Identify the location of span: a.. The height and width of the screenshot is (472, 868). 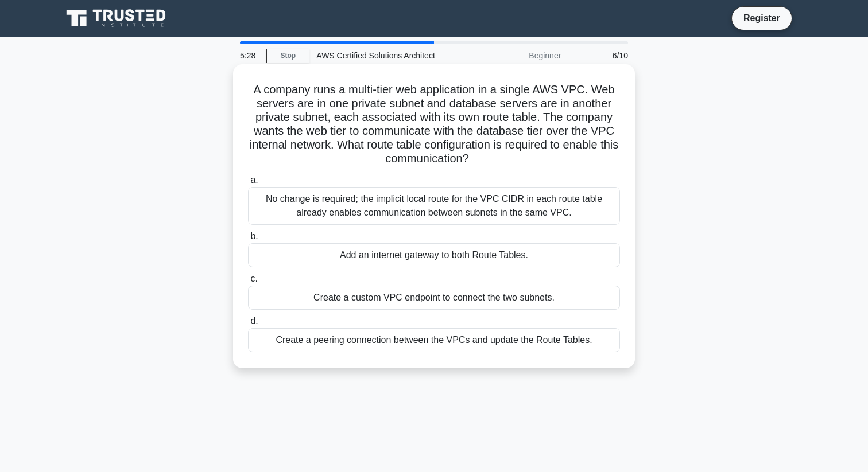
(254, 180).